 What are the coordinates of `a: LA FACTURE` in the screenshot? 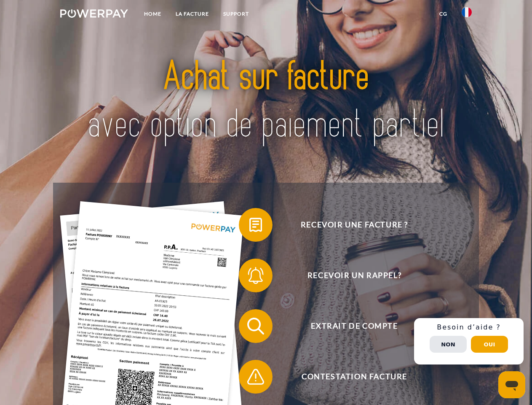 It's located at (192, 14).